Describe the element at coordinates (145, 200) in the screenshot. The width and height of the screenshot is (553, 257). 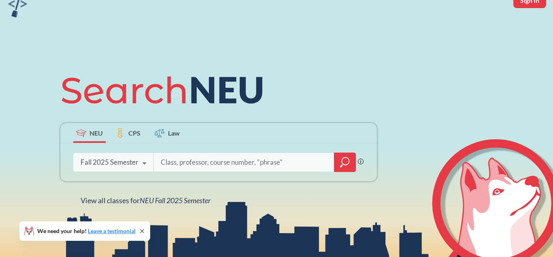
I see `span: View all classes for` at that location.